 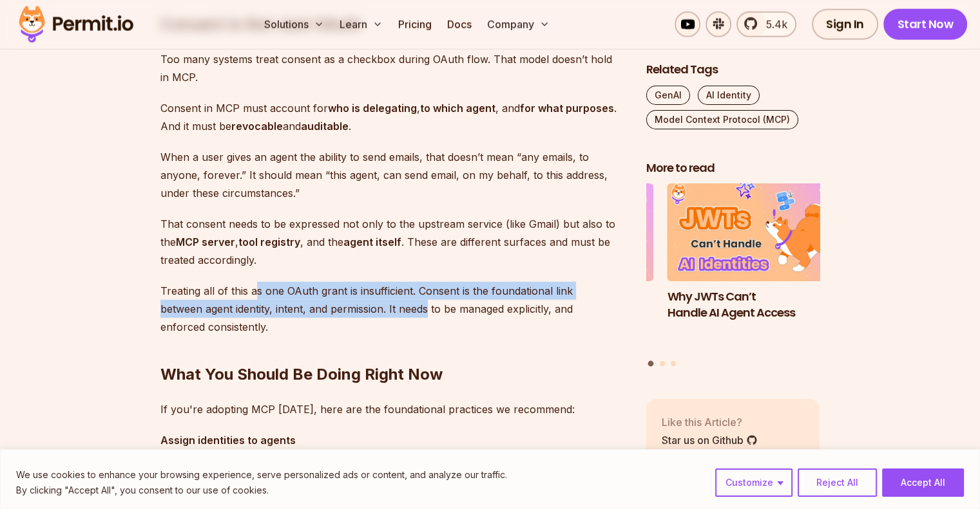 What do you see at coordinates (755, 233) in the screenshot?
I see `img: Why JWTs Can’t Handle AI Agent Access` at bounding box center [755, 233].